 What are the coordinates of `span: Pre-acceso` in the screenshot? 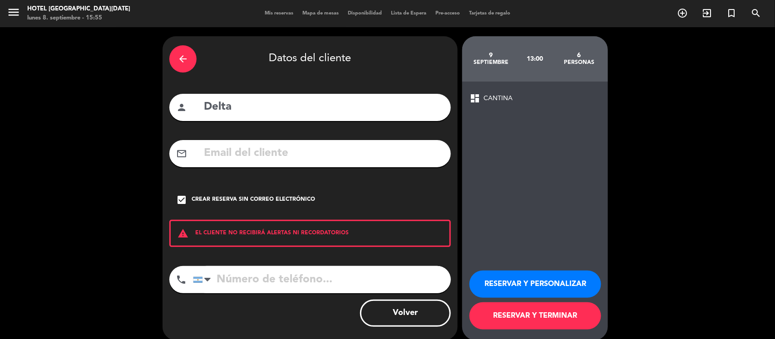 It's located at (448, 13).